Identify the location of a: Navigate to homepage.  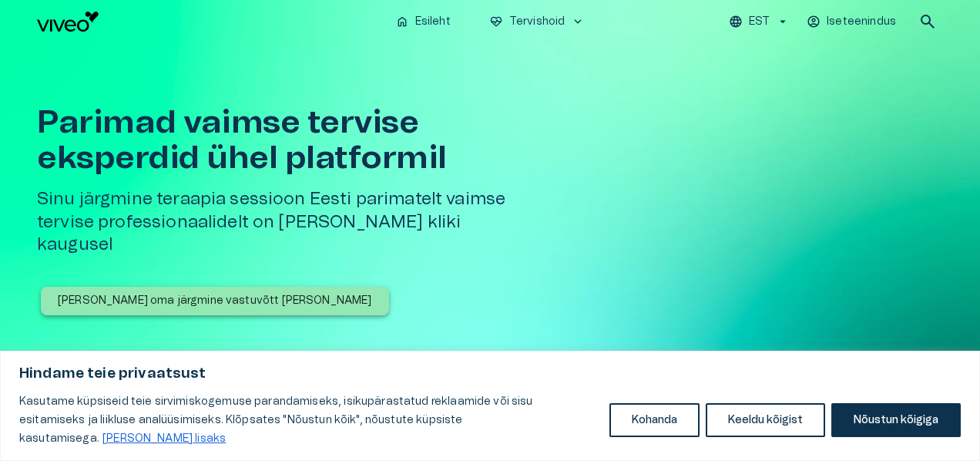
(209, 21).